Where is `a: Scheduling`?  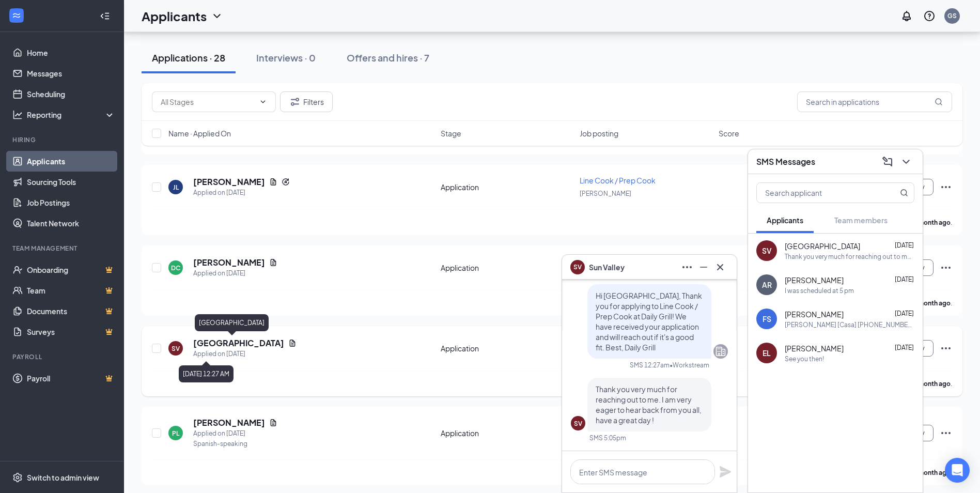 a: Scheduling is located at coordinates (71, 94).